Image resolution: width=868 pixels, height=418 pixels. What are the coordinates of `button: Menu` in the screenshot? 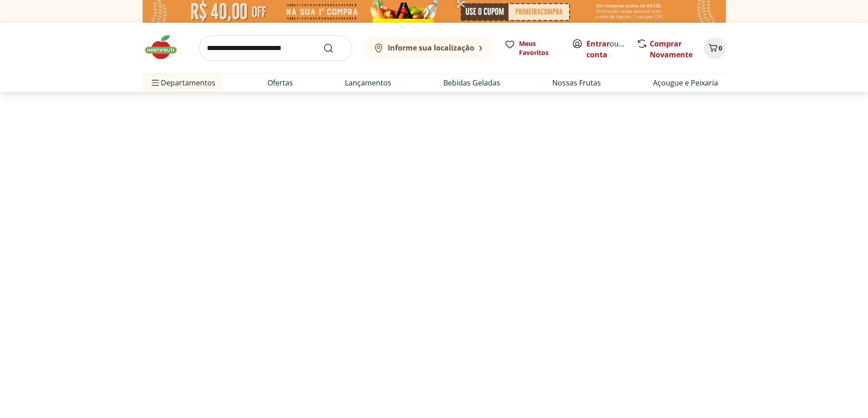 It's located at (156, 83).